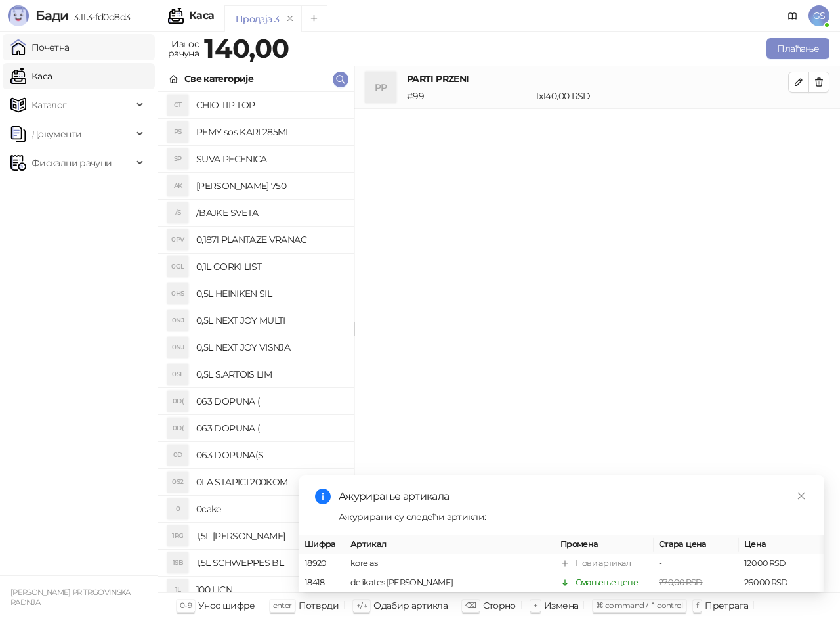 The width and height of the screenshot is (840, 618). What do you see at coordinates (178, 293) in the screenshot?
I see `div: 0HS` at bounding box center [178, 293].